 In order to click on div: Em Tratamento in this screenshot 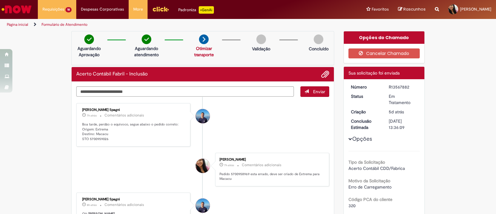, I will do `click(403, 99)`.